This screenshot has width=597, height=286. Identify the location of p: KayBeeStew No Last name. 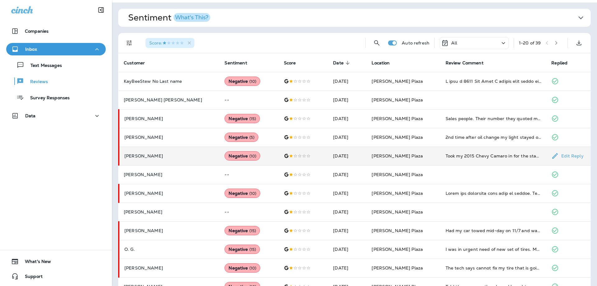
(169, 81).